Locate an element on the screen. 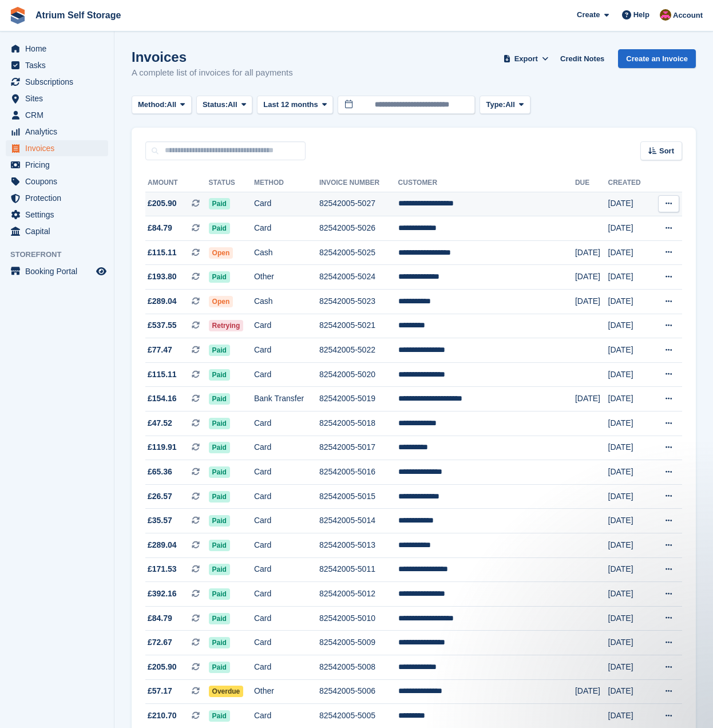  span: £289.04 is located at coordinates (162, 545).